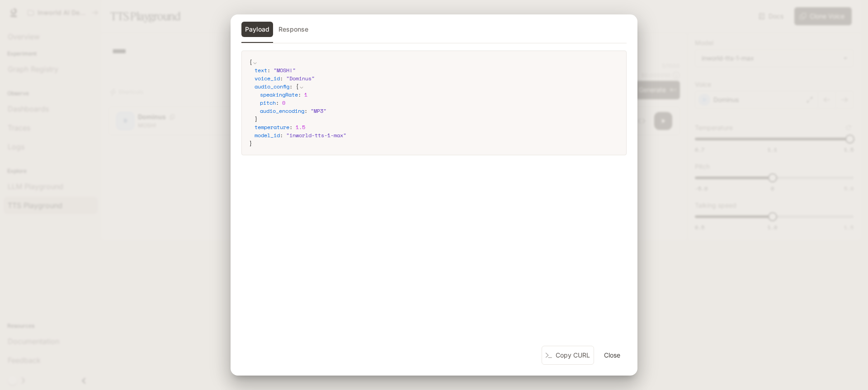  I want to click on span: model_id, so click(267, 135).